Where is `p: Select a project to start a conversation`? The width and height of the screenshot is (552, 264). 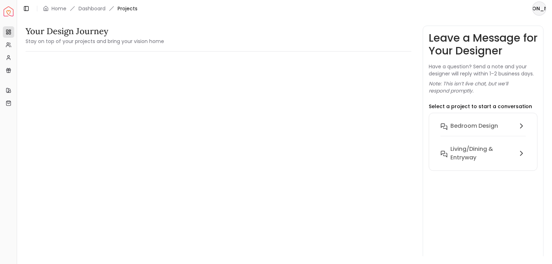
p: Select a project to start a conversation is located at coordinates (481, 106).